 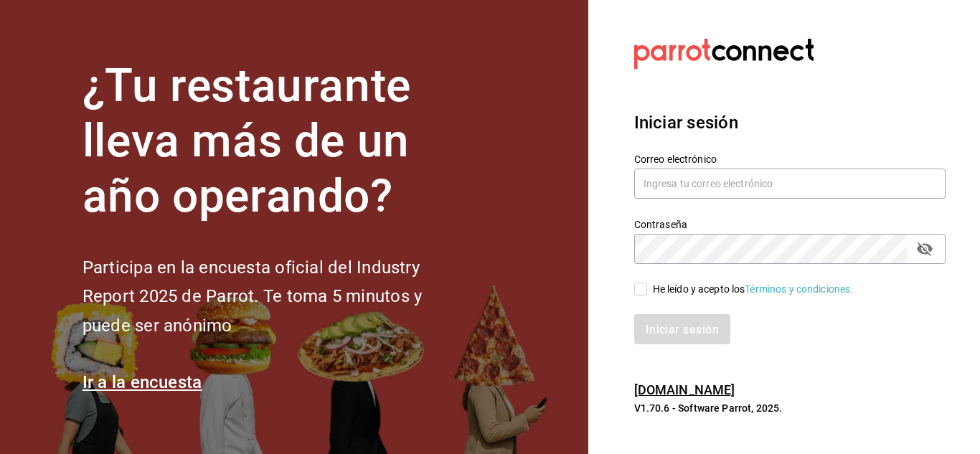 I want to click on button: campo de contraseña, so click(x=925, y=249).